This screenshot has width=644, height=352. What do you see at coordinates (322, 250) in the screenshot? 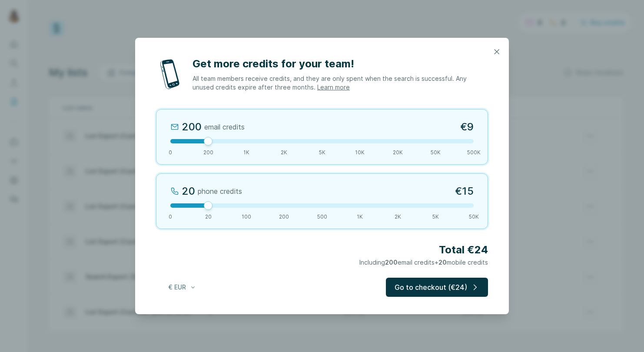
I see `h2: Total €24` at bounding box center [322, 250].